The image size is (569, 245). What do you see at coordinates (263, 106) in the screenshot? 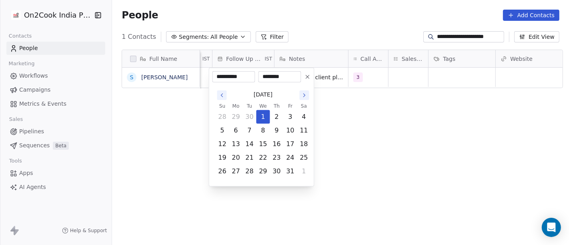
I see `th: Wednesday` at bounding box center [263, 106].